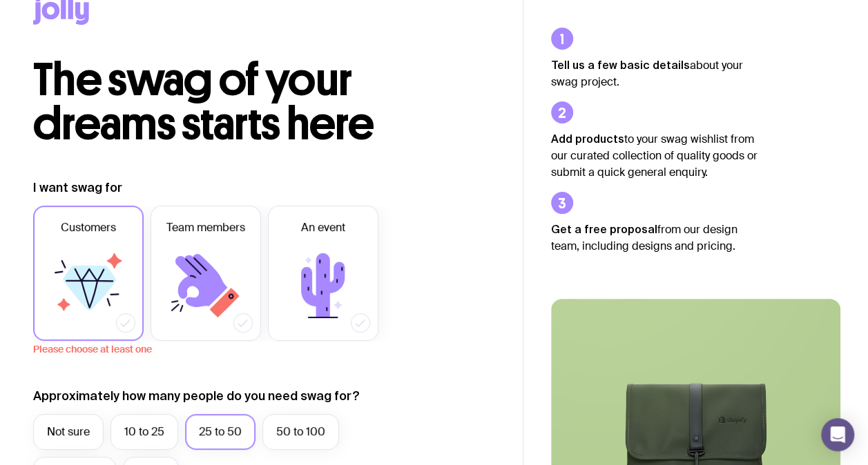 The width and height of the screenshot is (868, 465). I want to click on label: 10 to 25, so click(145, 432).